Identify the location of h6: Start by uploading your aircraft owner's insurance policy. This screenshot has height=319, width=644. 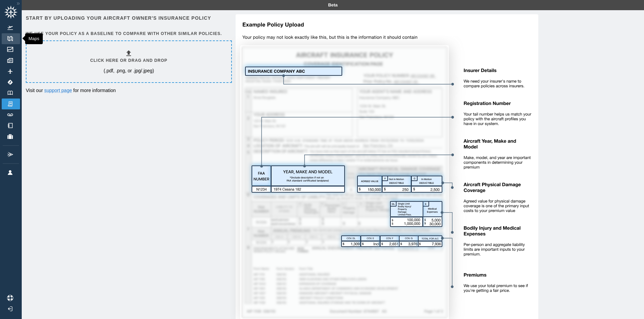
(128, 18).